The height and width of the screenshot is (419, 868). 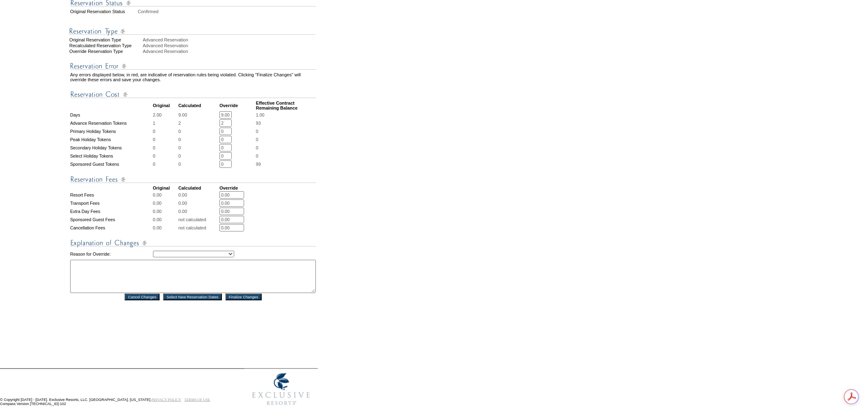 What do you see at coordinates (111, 203) in the screenshot?
I see `td: Transport Fees` at bounding box center [111, 203].